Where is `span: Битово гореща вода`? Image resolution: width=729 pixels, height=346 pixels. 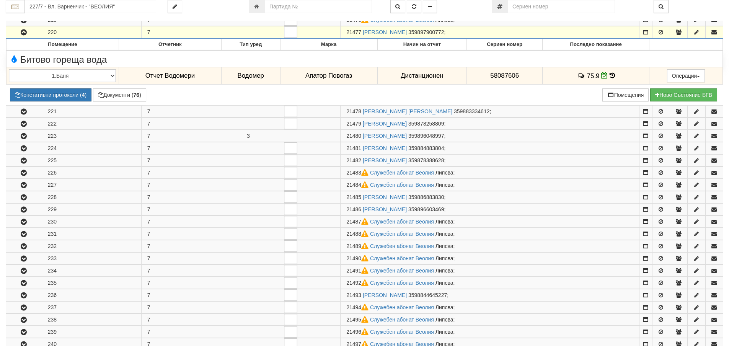
span: Битово гореща вода is located at coordinates (57, 60).